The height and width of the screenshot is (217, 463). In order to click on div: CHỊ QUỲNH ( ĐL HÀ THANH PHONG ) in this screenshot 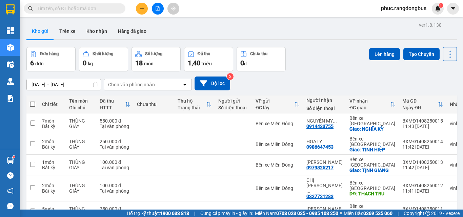, I will do `click(324, 186)`.